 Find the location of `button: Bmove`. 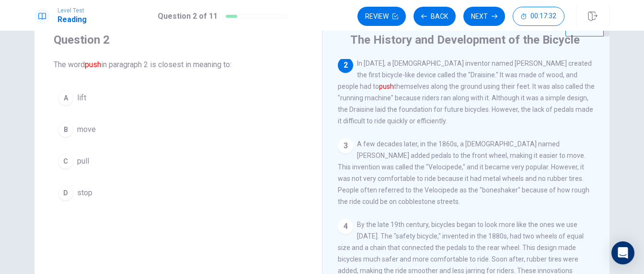

button: Bmove is located at coordinates (179, 130).